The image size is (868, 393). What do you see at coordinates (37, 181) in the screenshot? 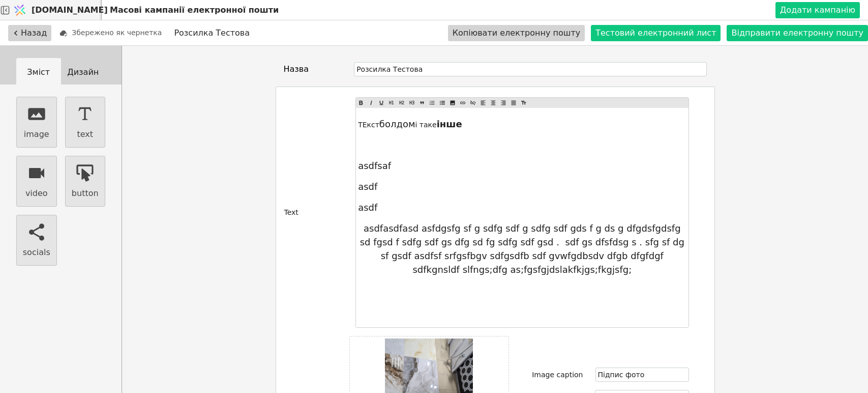
I see `button: video` at bounding box center [37, 181].